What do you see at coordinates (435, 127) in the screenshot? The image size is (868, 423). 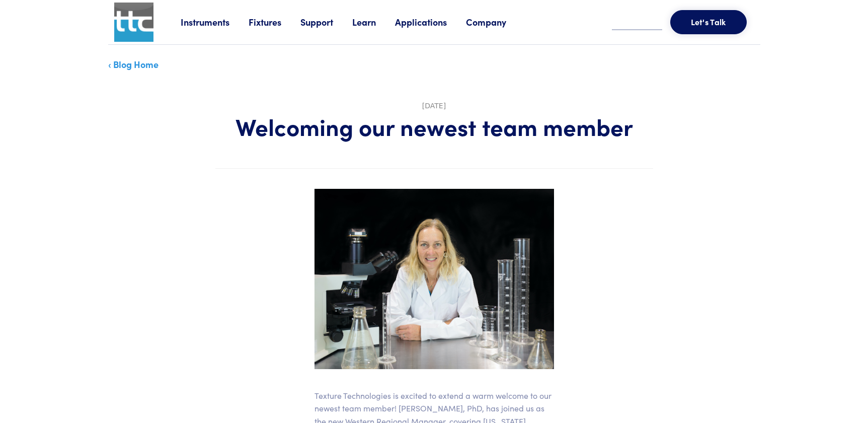 I see `h1: Welcoming our newest team member` at bounding box center [435, 127].